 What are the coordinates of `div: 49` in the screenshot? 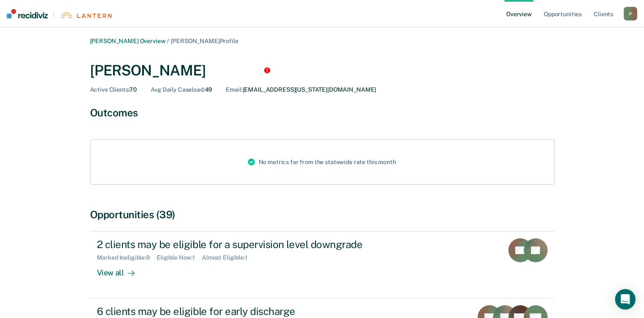 It's located at (181, 89).